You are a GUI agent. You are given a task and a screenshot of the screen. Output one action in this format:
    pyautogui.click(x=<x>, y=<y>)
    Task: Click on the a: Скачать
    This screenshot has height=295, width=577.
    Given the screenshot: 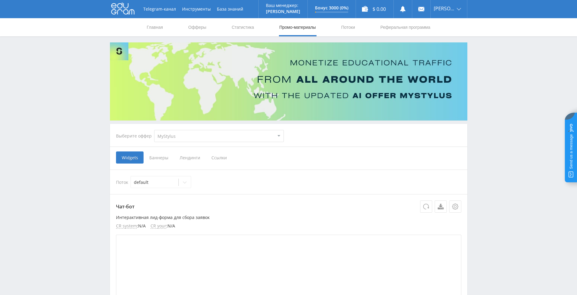 What is the action you would take?
    pyautogui.click(x=441, y=207)
    